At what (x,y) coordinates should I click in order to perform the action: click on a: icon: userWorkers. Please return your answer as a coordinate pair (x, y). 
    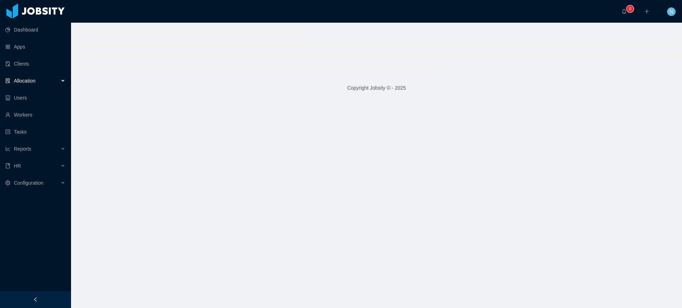
    Looking at the image, I should click on (35, 115).